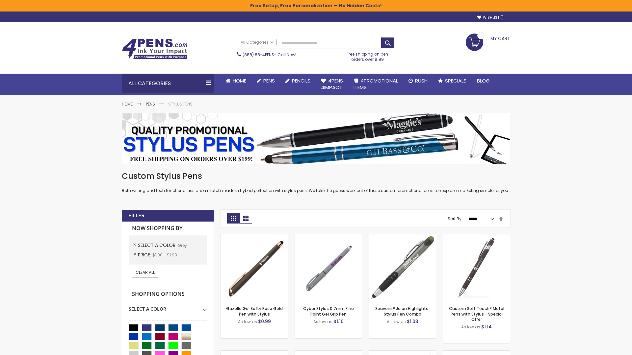  I want to click on span: Rush, so click(421, 81).